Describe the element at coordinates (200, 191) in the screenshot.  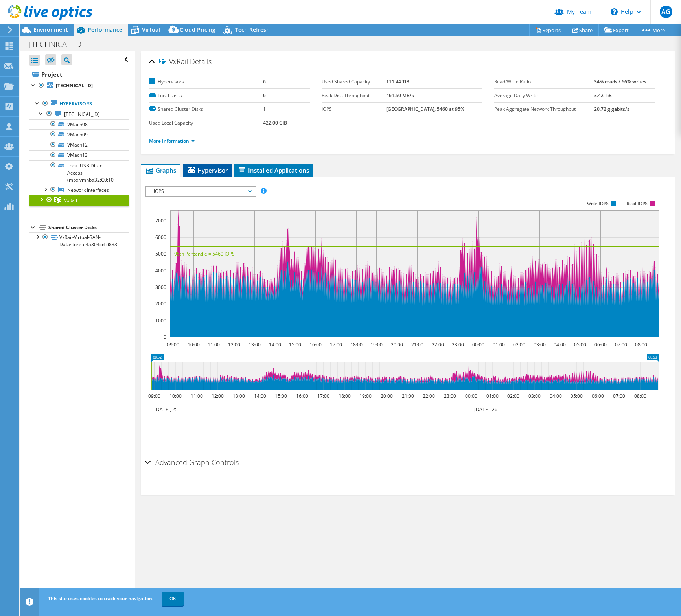
I see `span: IOPS` at that location.